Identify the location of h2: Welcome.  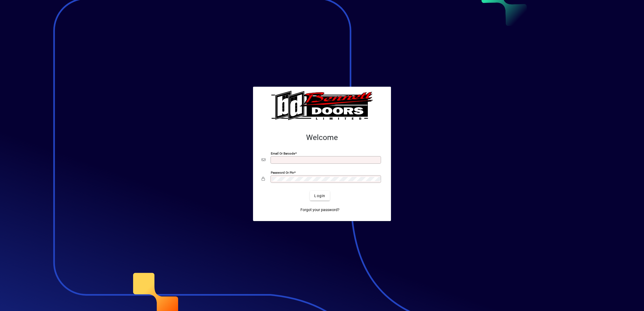
(322, 138).